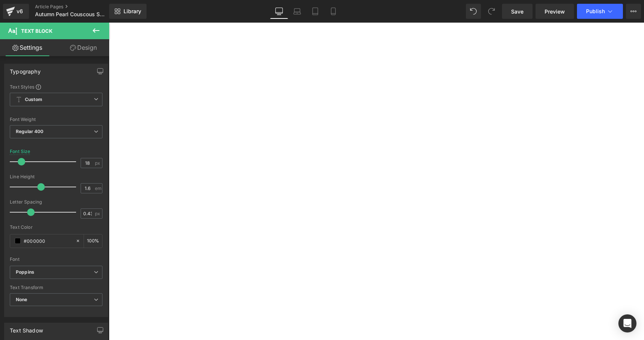 This screenshot has height=340, width=644. What do you see at coordinates (315, 11) in the screenshot?
I see `a: Tablet` at bounding box center [315, 11].